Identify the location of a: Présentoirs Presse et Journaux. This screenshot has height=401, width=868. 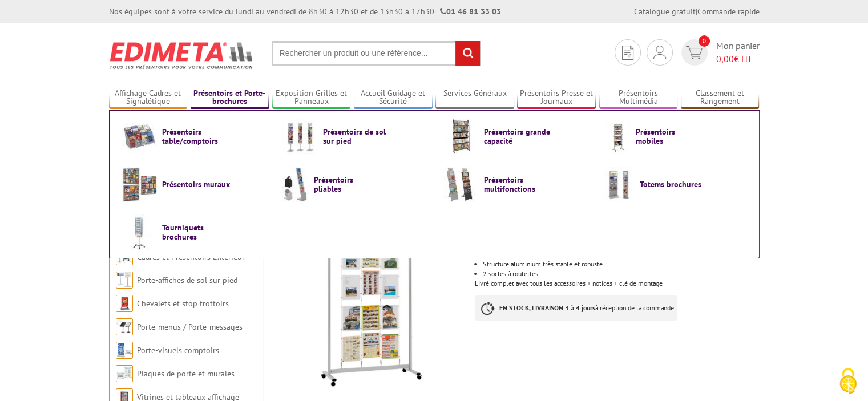
(556, 98).